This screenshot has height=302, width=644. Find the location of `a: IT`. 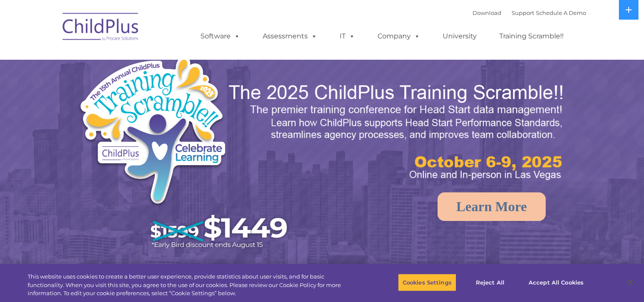

a: IT is located at coordinates (348, 36).